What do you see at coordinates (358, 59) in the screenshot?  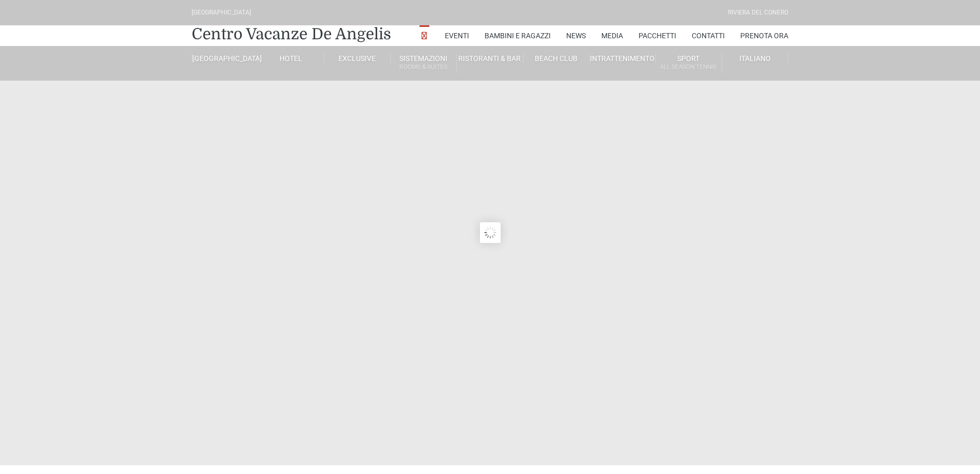 I see `a: Exclusive` at bounding box center [358, 59].